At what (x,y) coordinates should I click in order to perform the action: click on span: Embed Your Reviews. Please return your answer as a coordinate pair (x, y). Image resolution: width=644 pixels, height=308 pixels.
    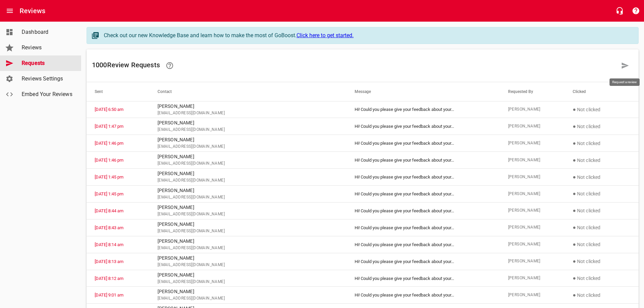
    Looking at the image, I should click on (48, 94).